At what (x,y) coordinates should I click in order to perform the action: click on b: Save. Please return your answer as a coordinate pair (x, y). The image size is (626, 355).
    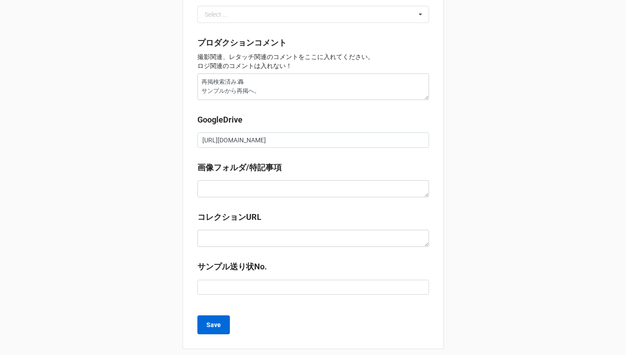
    Looking at the image, I should click on (214, 325).